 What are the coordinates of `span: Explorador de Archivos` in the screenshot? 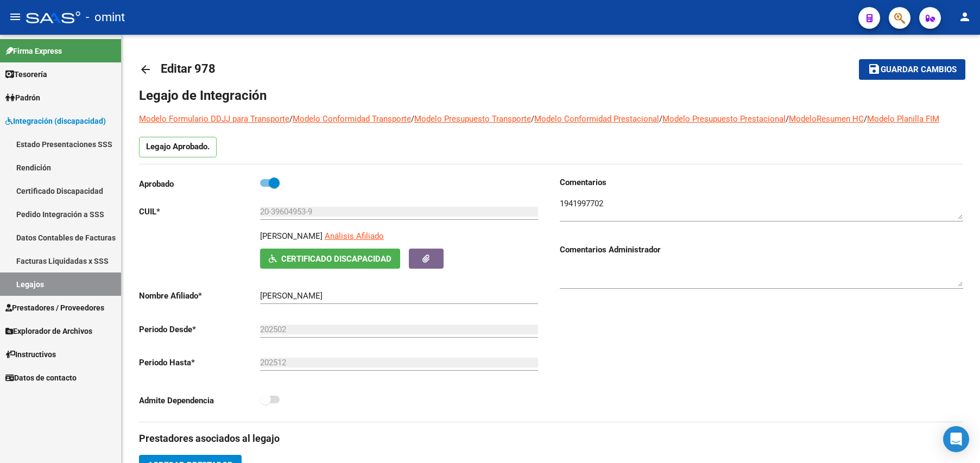 It's located at (49, 331).